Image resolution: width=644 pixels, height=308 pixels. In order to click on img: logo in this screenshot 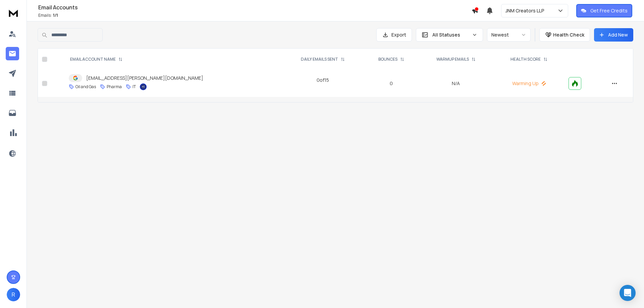, I will do `click(13, 13)`.